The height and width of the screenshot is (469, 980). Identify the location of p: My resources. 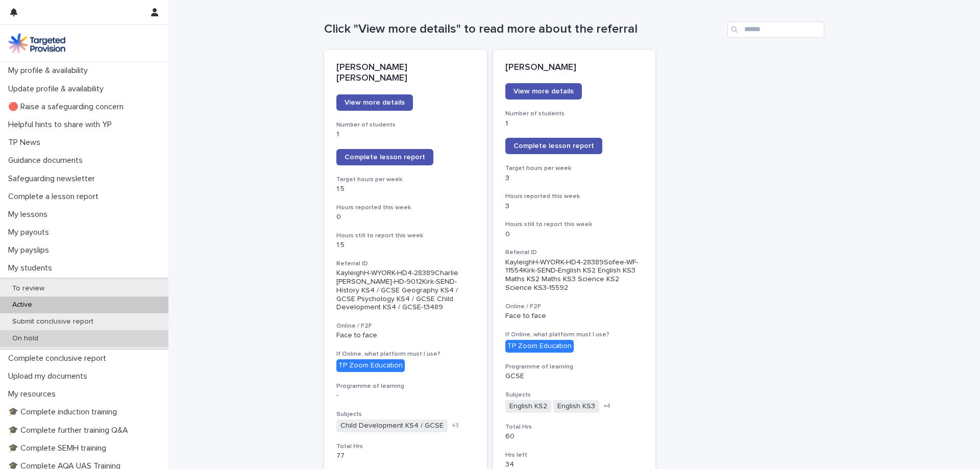
(33, 394).